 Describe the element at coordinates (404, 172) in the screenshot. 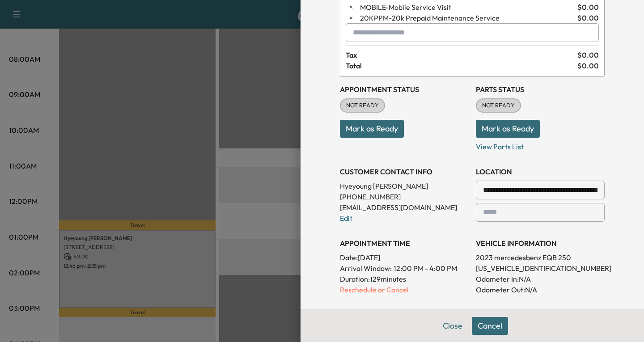

I see `h3: CUSTOMER CONTACT INFO` at that location.